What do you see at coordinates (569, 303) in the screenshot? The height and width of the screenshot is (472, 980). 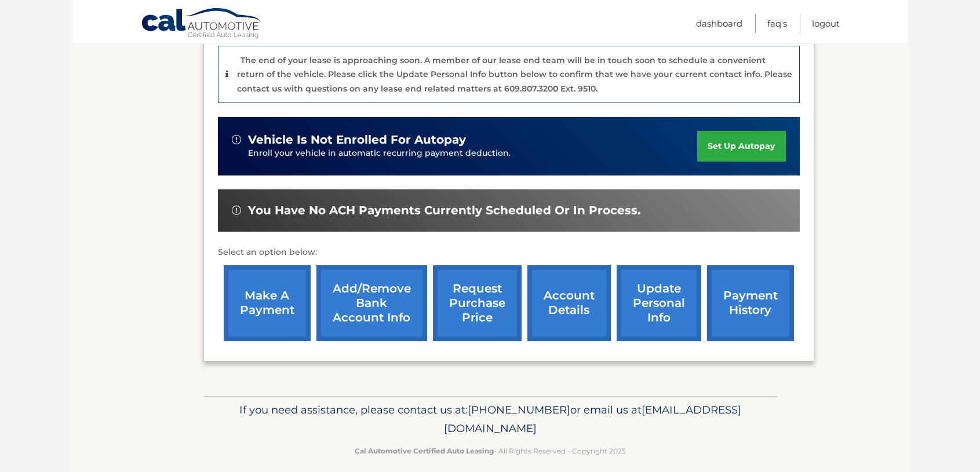 I see `a: account details` at bounding box center [569, 303].